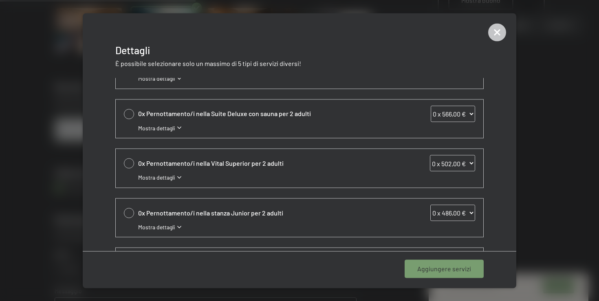  I want to click on span: Aggiungere servizi, so click(444, 269).